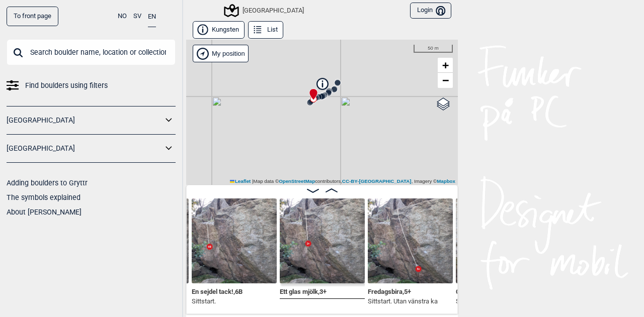 The image size is (644, 317). I want to click on img: Fredagsbira, so click(410, 241).